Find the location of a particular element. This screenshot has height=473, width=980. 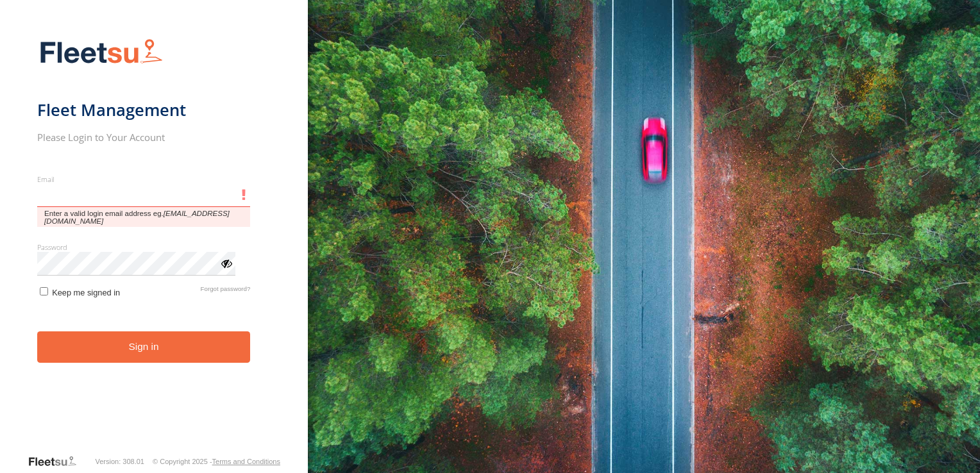

label: Email is located at coordinates (143, 179).